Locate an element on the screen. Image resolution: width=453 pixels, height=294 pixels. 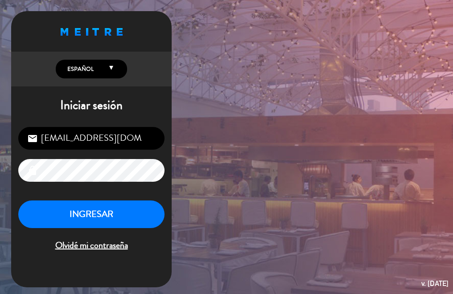
i: email is located at coordinates (33, 139).